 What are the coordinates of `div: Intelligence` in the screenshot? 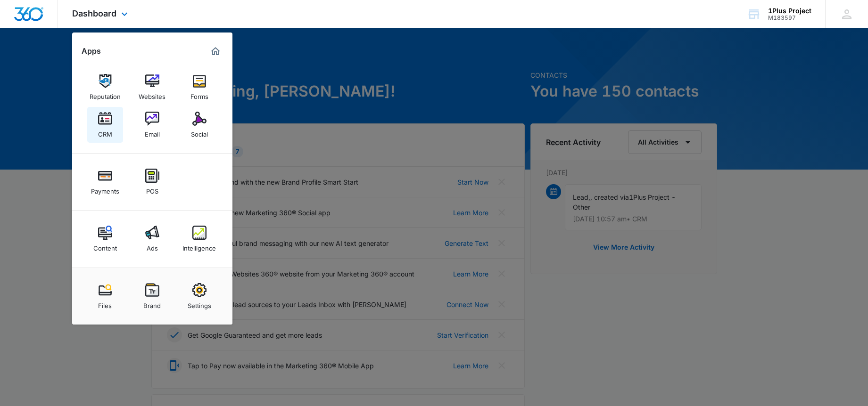 It's located at (199, 246).